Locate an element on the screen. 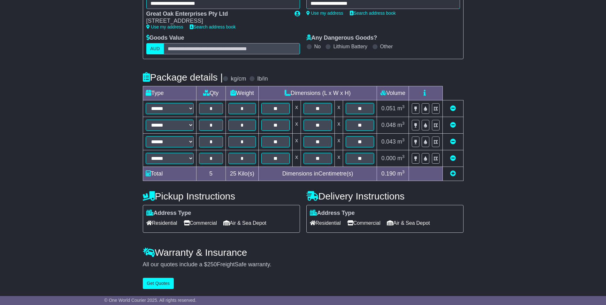 The width and height of the screenshot is (606, 305). span: 0.000 is located at coordinates (389, 158).